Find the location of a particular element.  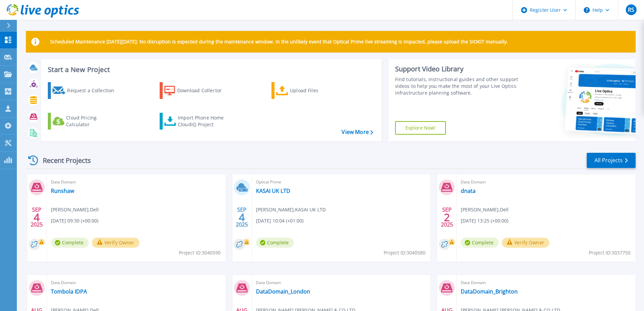

div: Request a Collection is located at coordinates (94, 91).